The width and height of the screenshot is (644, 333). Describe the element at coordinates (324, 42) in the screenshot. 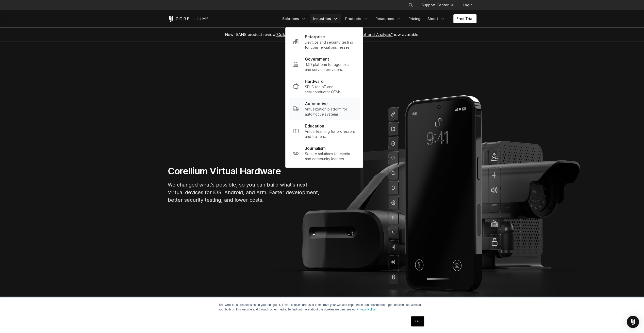

I see `a: Enterprise DevOps and security testing for commercial businesses.` at that location.